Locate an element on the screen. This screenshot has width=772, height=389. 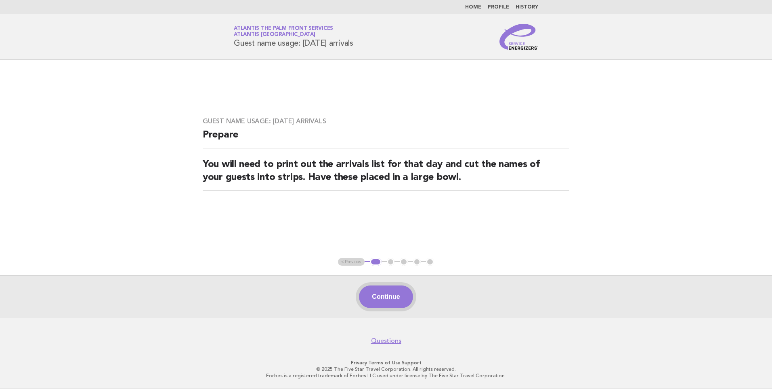
h2: You will need to print out the arrivals list for that day and cut the names of your guests into s... is located at coordinates (386, 174).